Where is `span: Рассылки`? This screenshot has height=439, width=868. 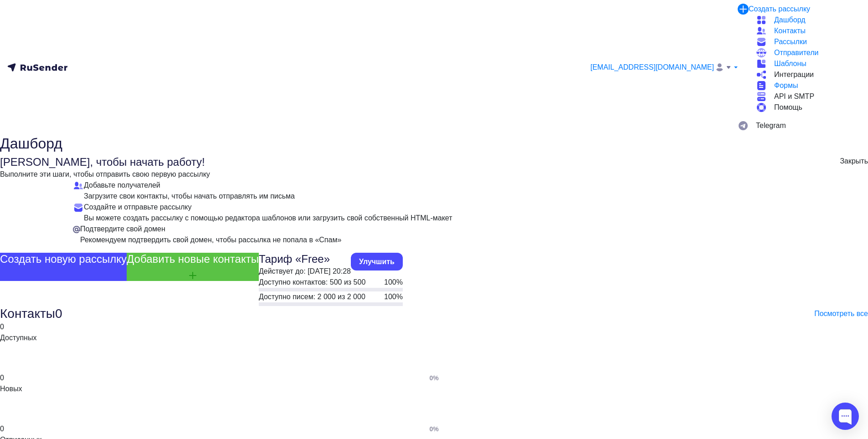
span: Рассылки is located at coordinates (790, 42).